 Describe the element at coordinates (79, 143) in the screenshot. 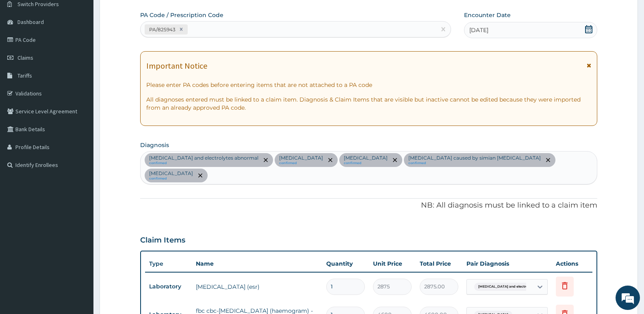

I see `span: We're online!` at that location.